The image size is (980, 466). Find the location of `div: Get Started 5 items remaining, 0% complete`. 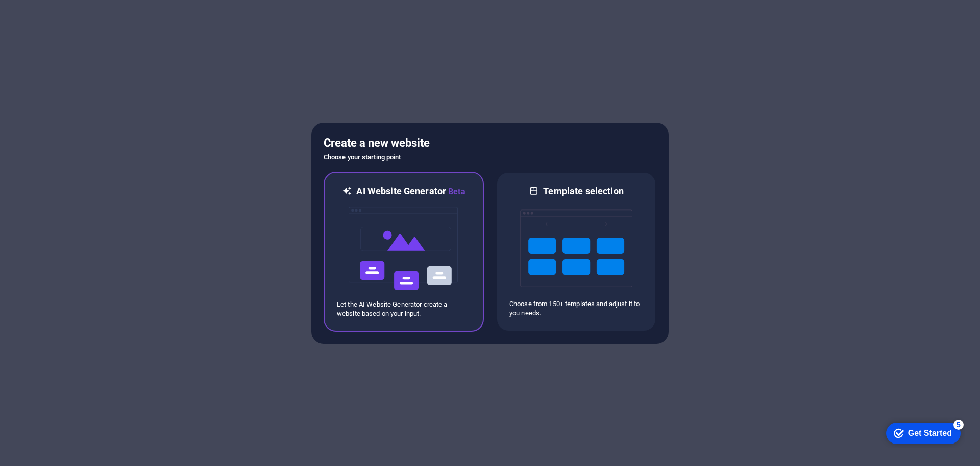

div: Get Started 5 items remaining, 0% complete is located at coordinates (45, 16).